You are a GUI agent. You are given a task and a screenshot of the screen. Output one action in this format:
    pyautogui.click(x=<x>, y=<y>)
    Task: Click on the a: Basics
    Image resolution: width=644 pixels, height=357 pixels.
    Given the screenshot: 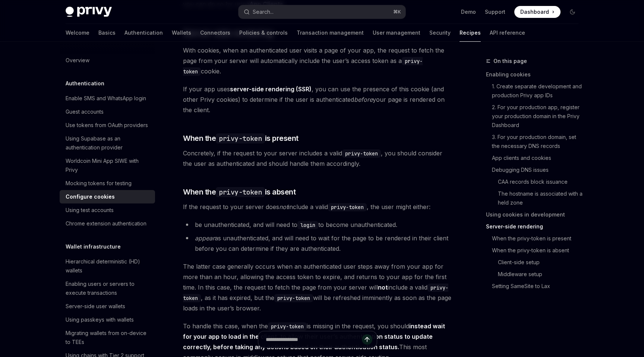 What is the action you would take?
    pyautogui.click(x=107, y=33)
    